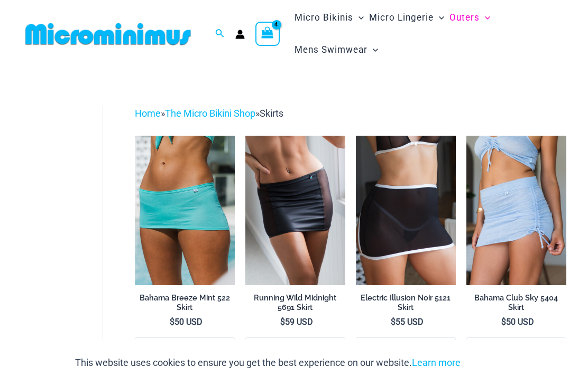  What do you see at coordinates (464, 17) in the screenshot?
I see `span: Outers` at bounding box center [464, 17].